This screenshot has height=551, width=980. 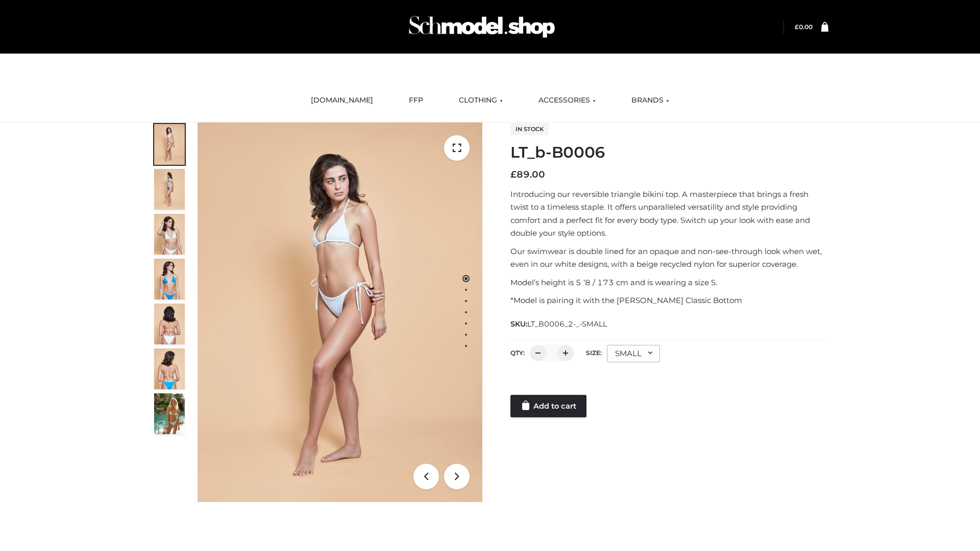 What do you see at coordinates (170, 324) in the screenshot?
I see `img: ArielClassicBikiniTop_CloudNine_AzureSky_OW114ECO_7-scaled.jpg` at bounding box center [170, 324].